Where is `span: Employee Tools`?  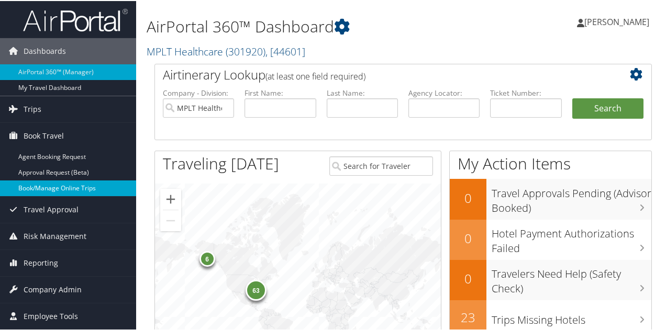 span: Employee Tools is located at coordinates (51, 316).